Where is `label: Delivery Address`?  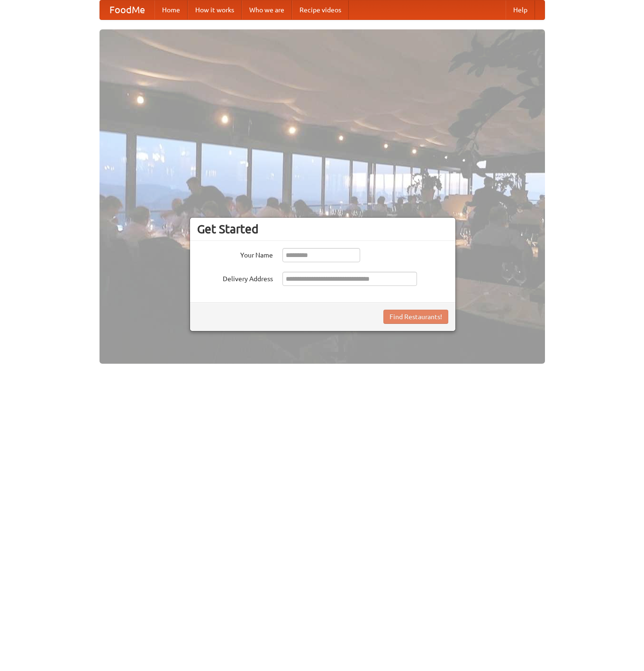 label: Delivery Address is located at coordinates (235, 277).